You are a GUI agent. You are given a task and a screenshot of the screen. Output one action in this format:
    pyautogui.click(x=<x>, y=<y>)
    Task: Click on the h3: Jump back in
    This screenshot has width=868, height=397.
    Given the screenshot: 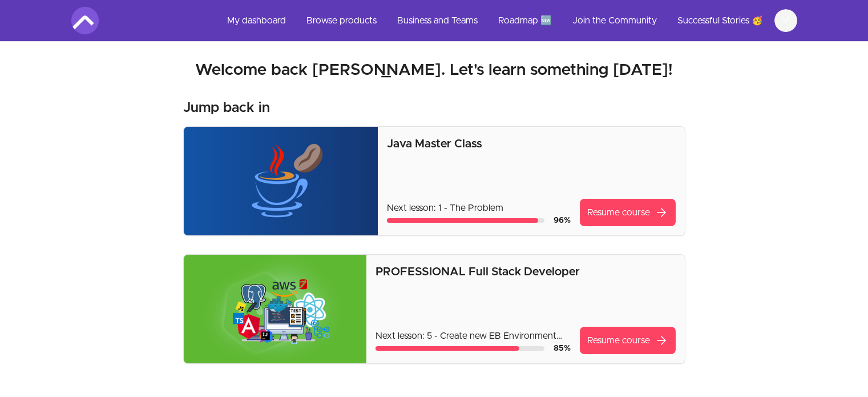 What is the action you would take?
    pyautogui.click(x=227, y=108)
    